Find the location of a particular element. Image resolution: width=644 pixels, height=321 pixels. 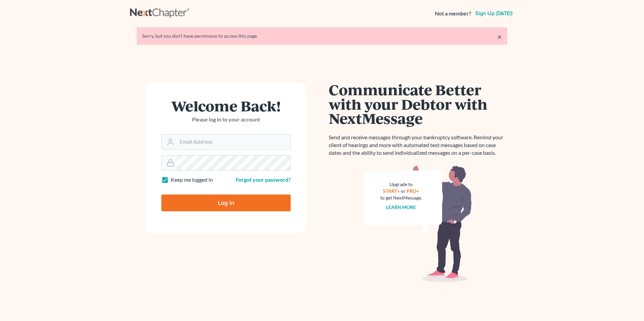

p: Please log in to your account is located at coordinates (226, 119).